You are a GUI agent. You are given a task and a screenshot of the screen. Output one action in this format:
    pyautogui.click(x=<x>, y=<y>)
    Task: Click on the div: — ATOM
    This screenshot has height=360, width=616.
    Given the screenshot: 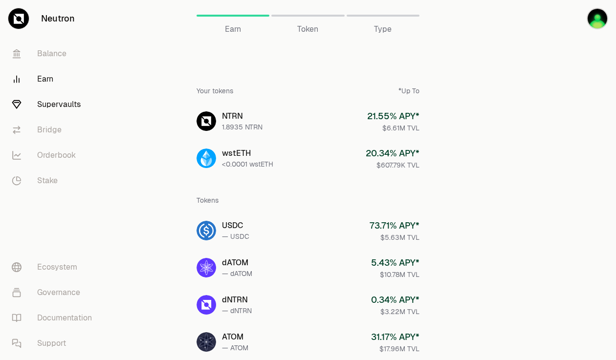 What is the action you would take?
    pyautogui.click(x=235, y=348)
    